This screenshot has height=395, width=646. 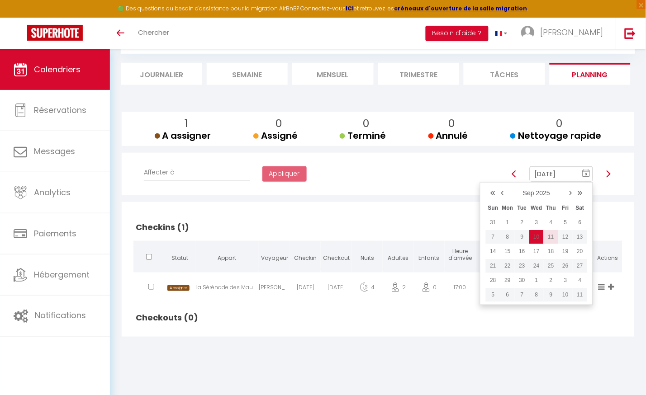 What do you see at coordinates (565, 295) in the screenshot?
I see `td: Oct 10, 2025` at bounding box center [565, 295].